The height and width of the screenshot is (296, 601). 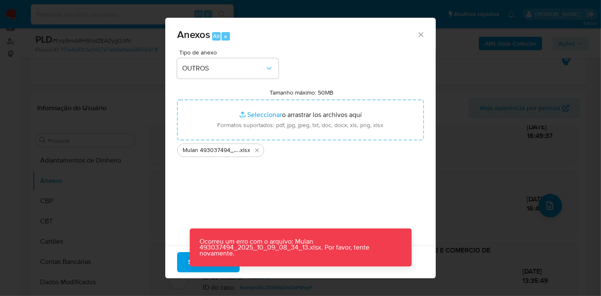 What do you see at coordinates (208, 262) in the screenshot?
I see `button: Subir arquivo` at bounding box center [208, 262].